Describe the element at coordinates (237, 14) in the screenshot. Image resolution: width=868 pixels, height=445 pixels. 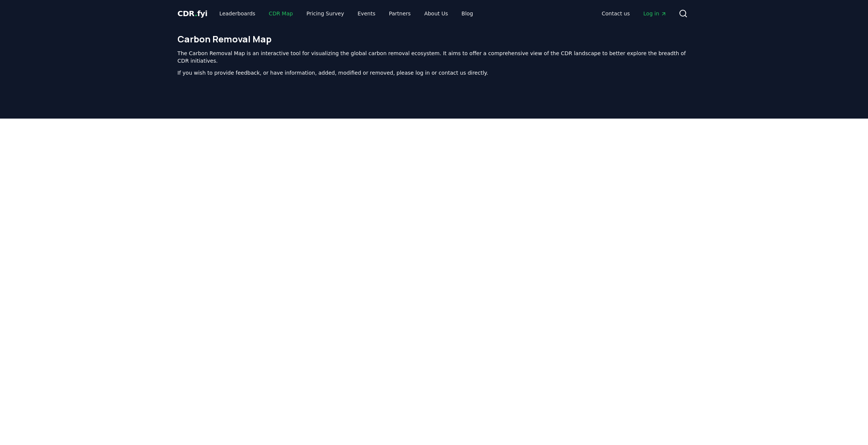
I see `a: Leaderboards` at that location.